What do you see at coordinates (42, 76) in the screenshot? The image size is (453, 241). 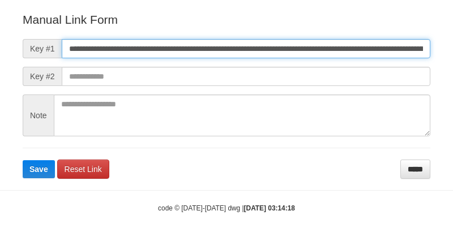 I see `span: Key #2` at bounding box center [42, 76].